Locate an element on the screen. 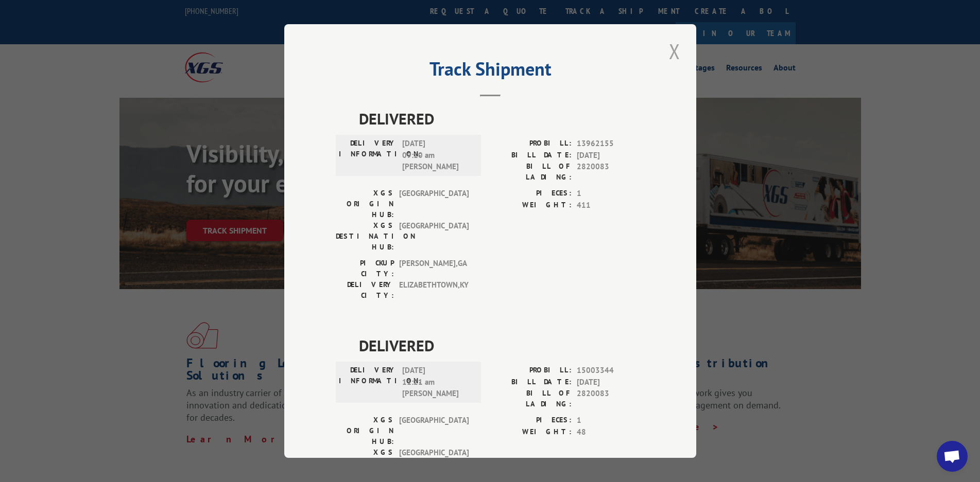 The image size is (980, 482). label: PICKUP CITY: is located at coordinates (365, 268).